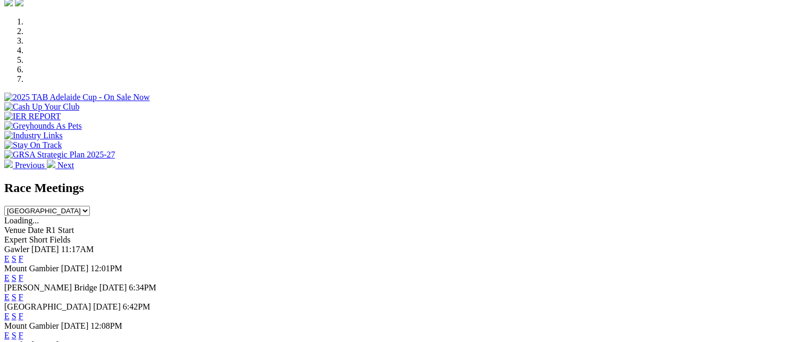  What do you see at coordinates (60, 165) in the screenshot?
I see `a: Next` at bounding box center [60, 165].